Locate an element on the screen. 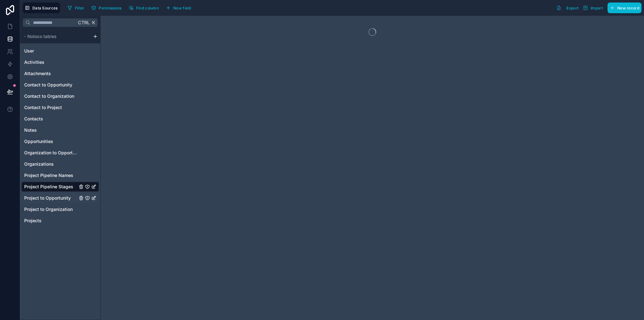  span: Filter is located at coordinates (80, 8).